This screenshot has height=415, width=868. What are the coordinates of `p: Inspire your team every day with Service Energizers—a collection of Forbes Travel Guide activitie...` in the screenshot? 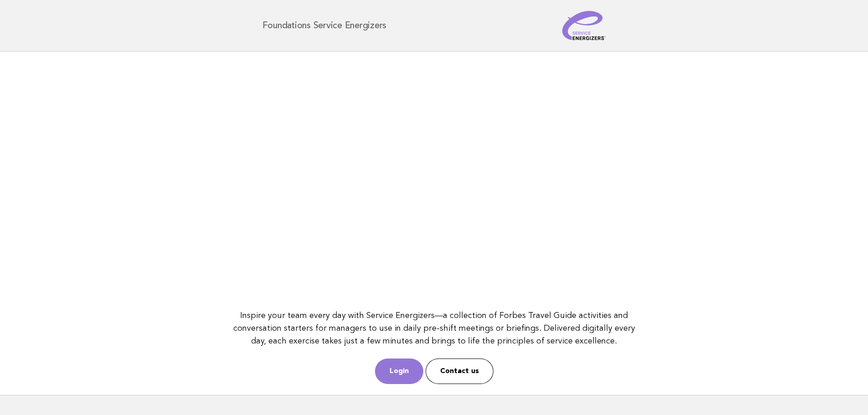 It's located at (434, 329).